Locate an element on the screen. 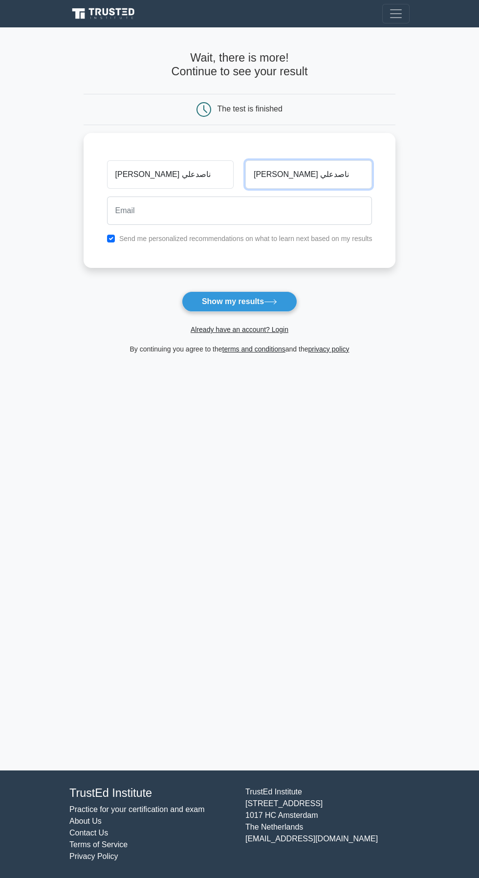  div: The test is finished is located at coordinates (250, 108).